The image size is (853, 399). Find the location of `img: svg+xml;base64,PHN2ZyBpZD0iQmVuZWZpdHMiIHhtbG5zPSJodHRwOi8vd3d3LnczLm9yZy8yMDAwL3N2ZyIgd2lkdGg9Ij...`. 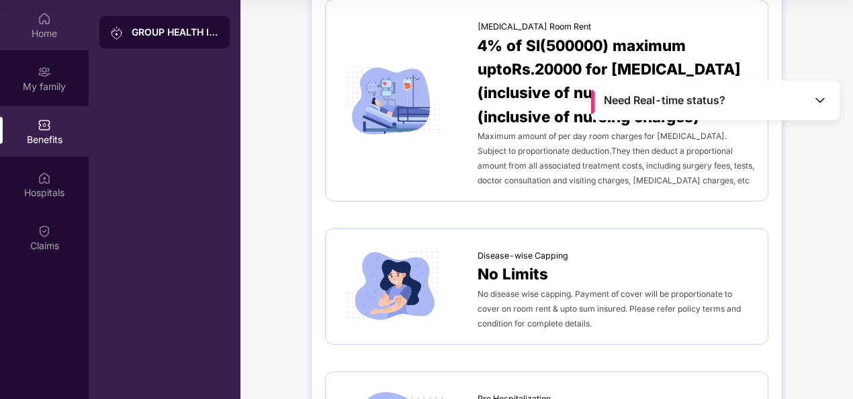

img: svg+xml;base64,PHN2ZyBpZD0iQmVuZWZpdHMiIHhtbG5zPSJodHRwOi8vd3d3LnczLm9yZy8yMDAwL3N2ZyIgd2lkdGg9Ij... is located at coordinates (44, 125).